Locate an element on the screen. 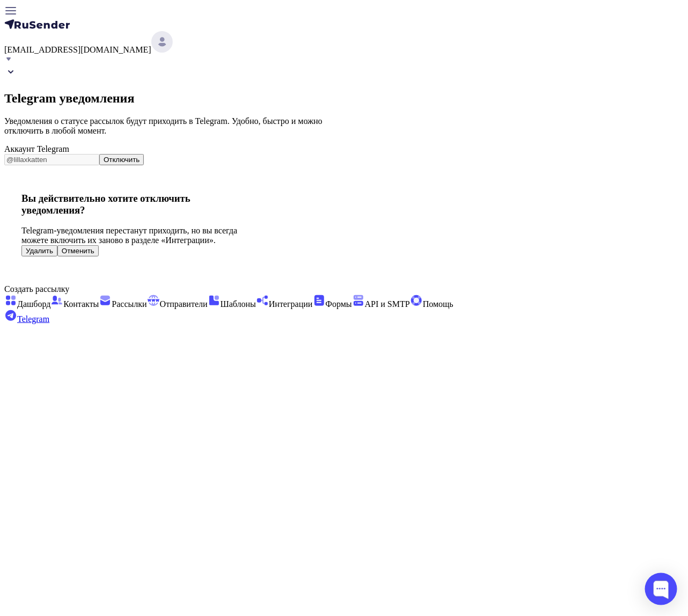  span: Telegram-уведомления перестанут приходить, но вы всегда можете включить их заново в разделе «Инте... is located at coordinates (130, 235).